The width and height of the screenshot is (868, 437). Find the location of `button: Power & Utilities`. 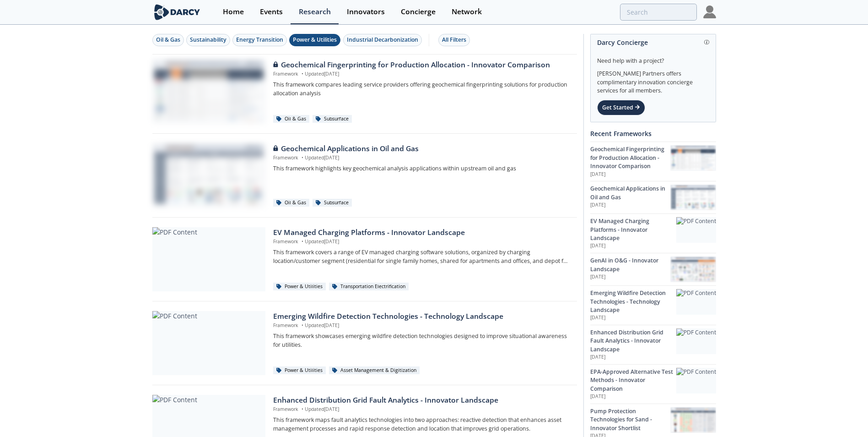

button: Power & Utilities is located at coordinates (315, 40).